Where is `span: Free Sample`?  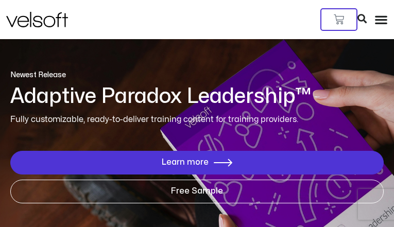 span: Free Sample is located at coordinates (197, 192).